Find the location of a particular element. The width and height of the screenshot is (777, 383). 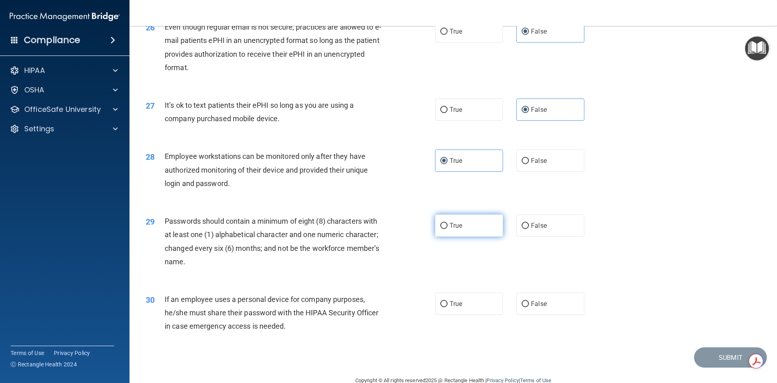

span: Ⓒ Rectangle Health 2024 is located at coordinates (44, 364).